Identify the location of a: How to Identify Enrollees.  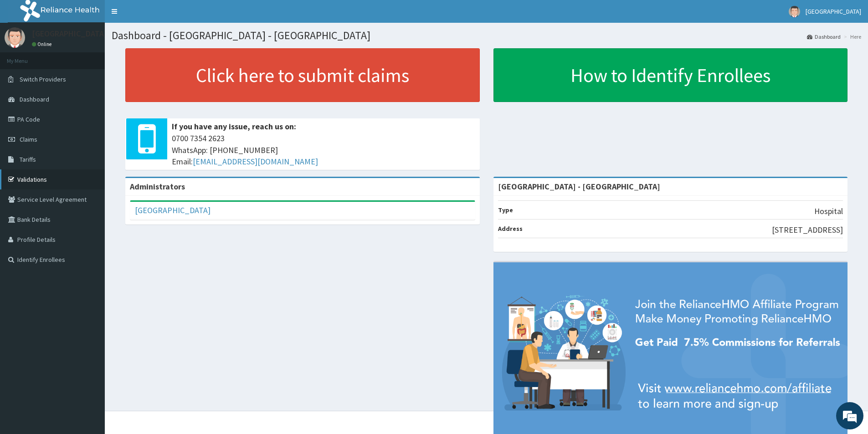
(671, 75).